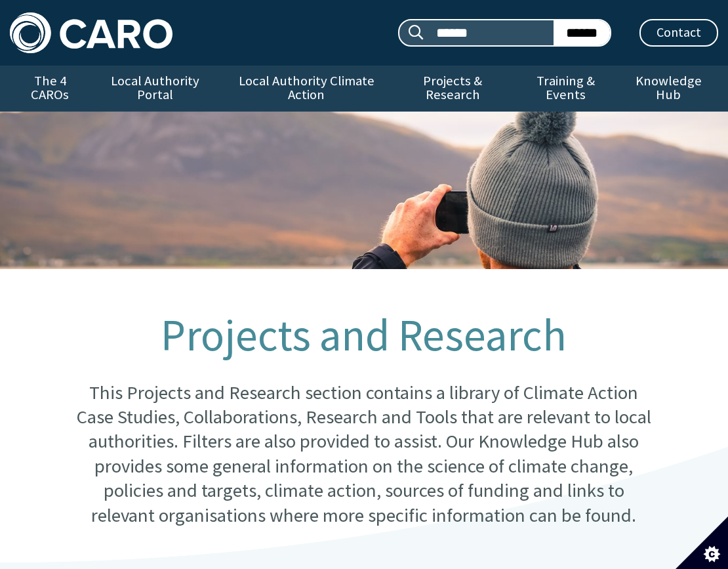 The height and width of the screenshot is (569, 728). Describe the element at coordinates (50, 88) in the screenshot. I see `a: The 4 CAROs` at that location.